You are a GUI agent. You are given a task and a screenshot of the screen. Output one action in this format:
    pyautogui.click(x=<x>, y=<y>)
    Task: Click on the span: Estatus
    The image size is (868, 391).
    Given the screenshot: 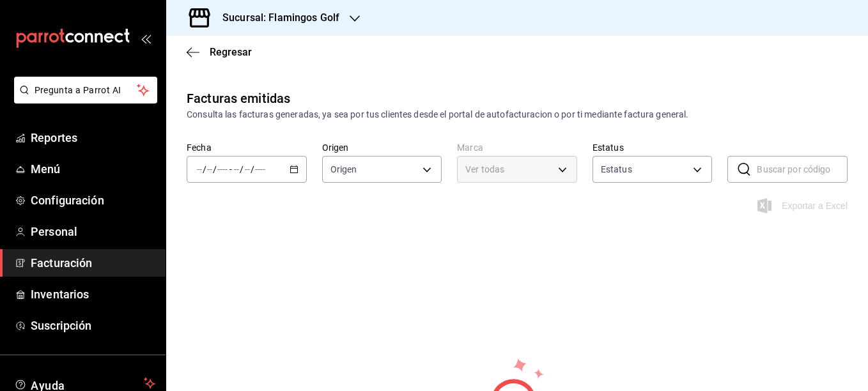 What is the action you would take?
    pyautogui.click(x=616, y=169)
    